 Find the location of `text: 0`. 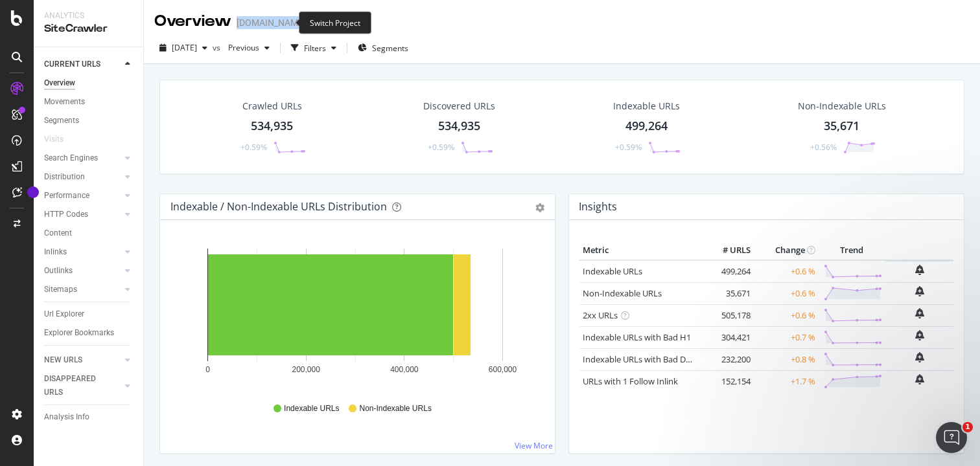

text: 0 is located at coordinates (208, 370).